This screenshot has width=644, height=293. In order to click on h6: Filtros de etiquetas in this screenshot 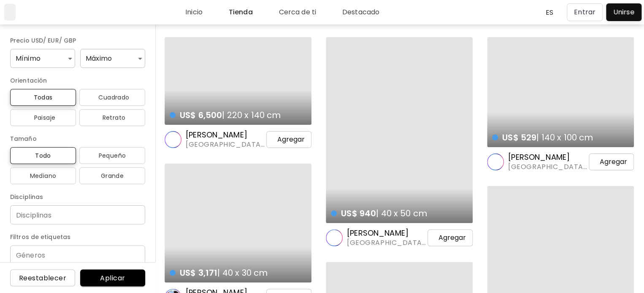, I will do `click(78, 237)`.